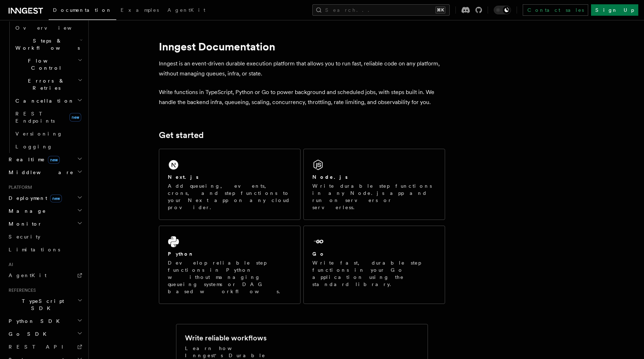 The image size is (644, 359). I want to click on span: Flow Control, so click(45, 64).